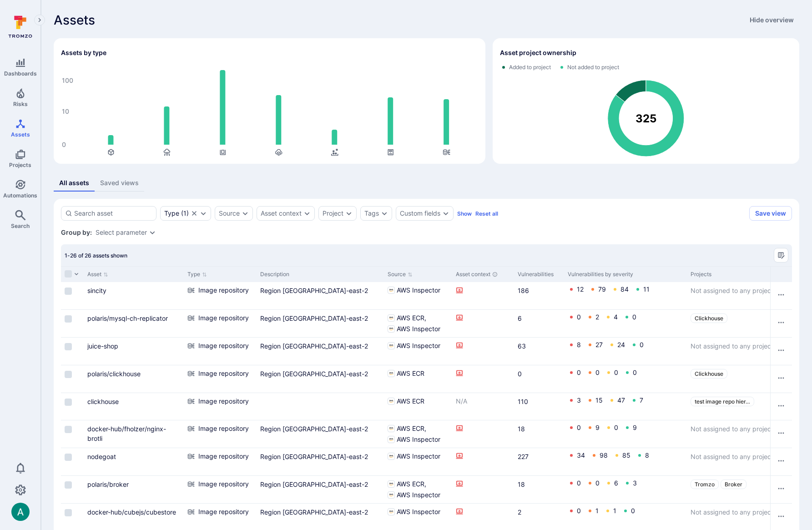 This screenshot has height=530, width=812. I want to click on a: juice-shop, so click(102, 346).